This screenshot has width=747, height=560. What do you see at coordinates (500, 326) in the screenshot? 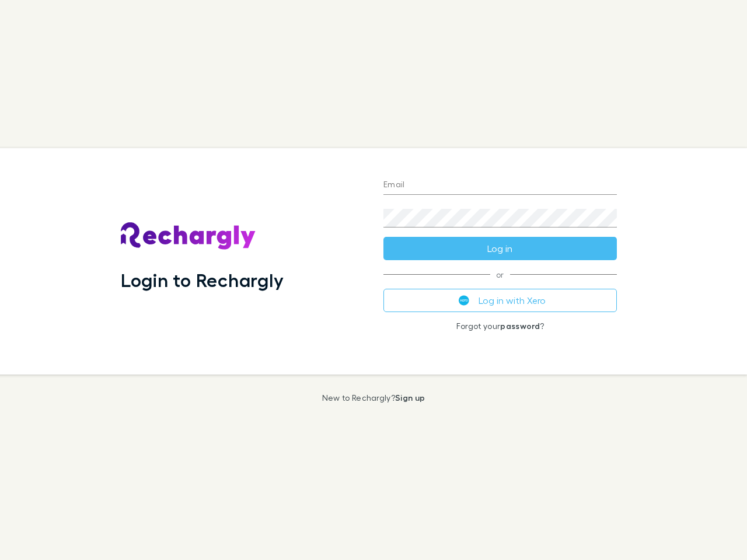
I see `p: Forgot your ?` at bounding box center [500, 326].